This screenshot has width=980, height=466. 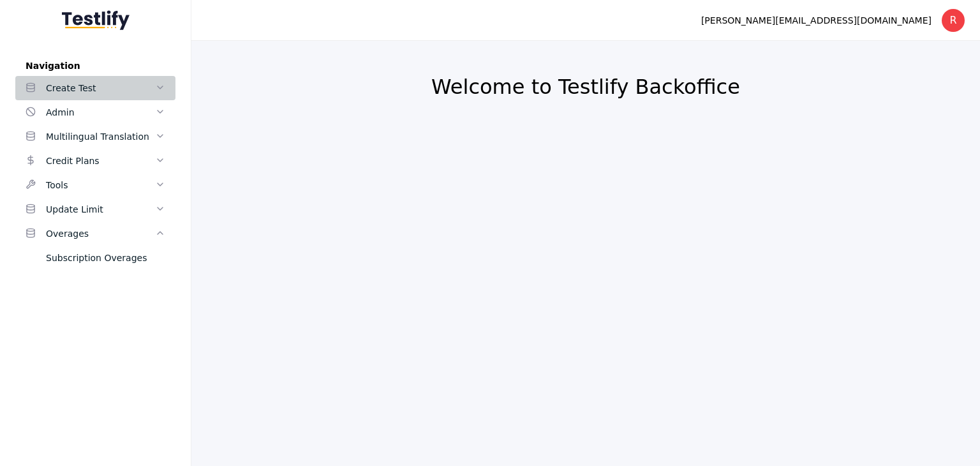 What do you see at coordinates (95, 258) in the screenshot?
I see `a: Subscription Overages` at bounding box center [95, 258].